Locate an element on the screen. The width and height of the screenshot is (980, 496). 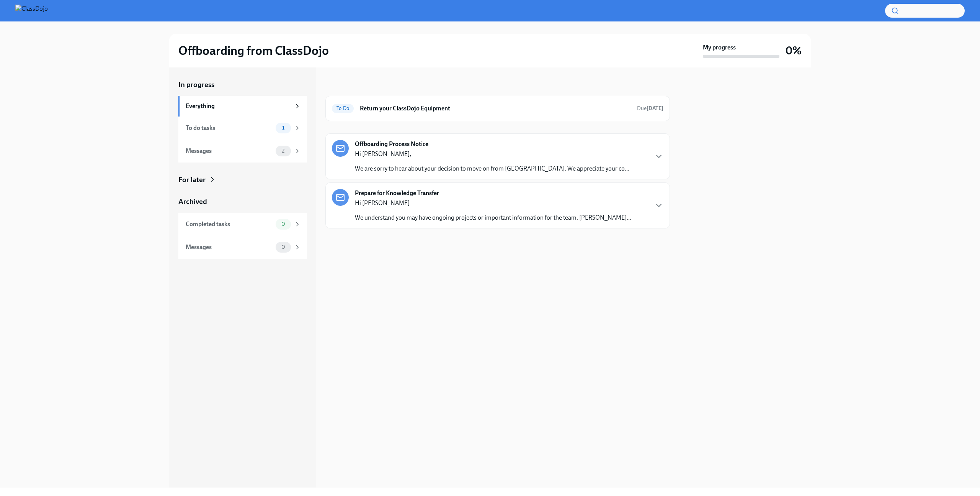
h2: Offboarding from ClassDojo is located at coordinates (253, 51).